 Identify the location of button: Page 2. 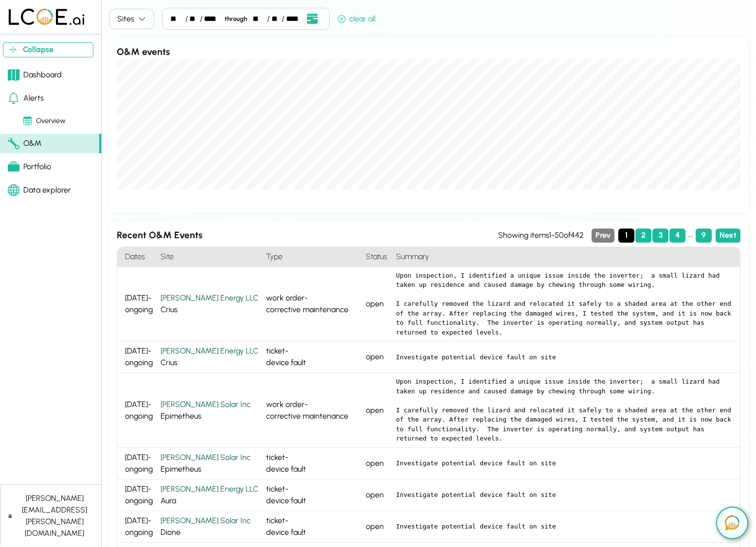
(643, 236).